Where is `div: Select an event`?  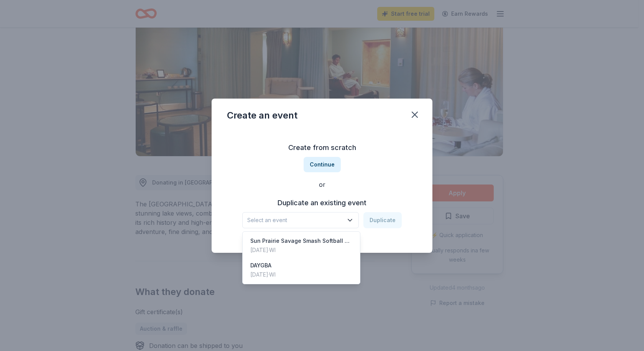 div: Select an event is located at coordinates (301, 258).